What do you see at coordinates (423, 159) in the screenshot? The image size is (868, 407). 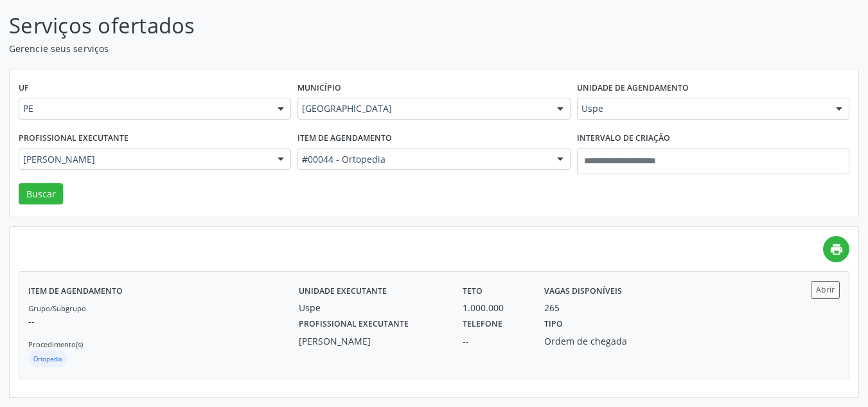 I see `span: #00044 - Ortopedia` at bounding box center [423, 159].